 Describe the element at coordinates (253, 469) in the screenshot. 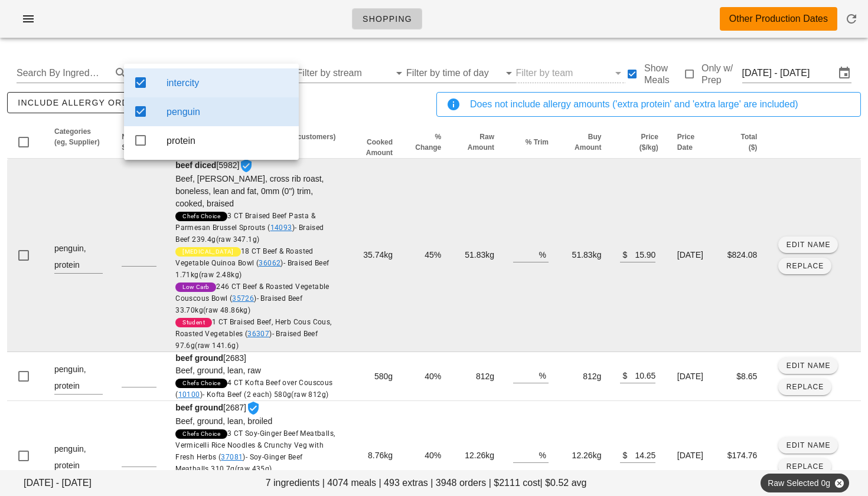

I see `span: (raw 435g)` at that location.